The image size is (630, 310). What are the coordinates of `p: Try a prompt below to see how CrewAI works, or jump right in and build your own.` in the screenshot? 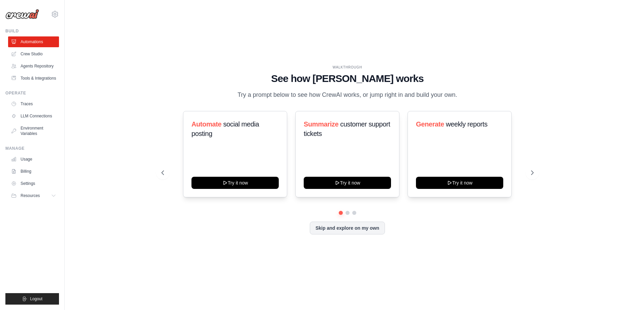 It's located at (348, 95).